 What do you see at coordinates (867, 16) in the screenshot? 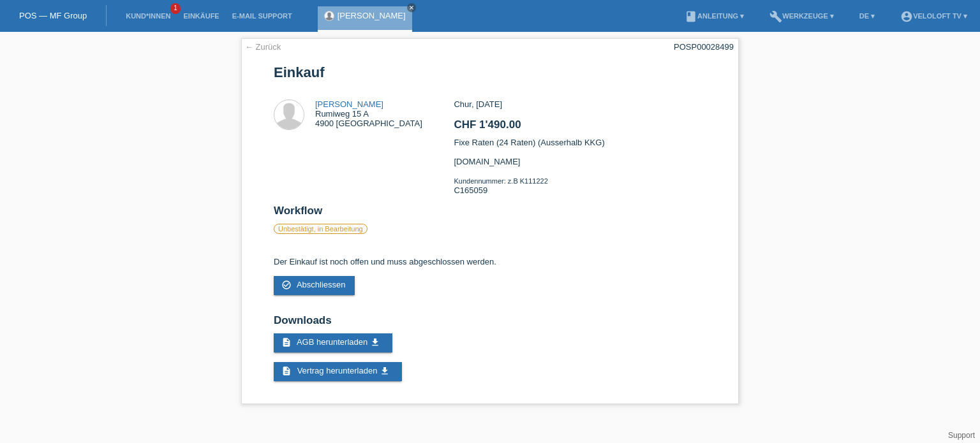
I see `a: DE ▾` at bounding box center [867, 16].